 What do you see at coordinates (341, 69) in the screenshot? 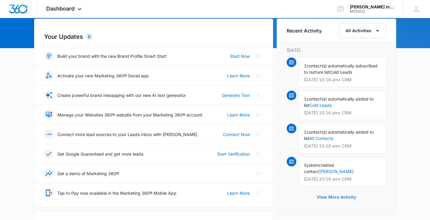
I see `span: contact(s) automatically subscribed to nurture list` at bounding box center [341, 69].